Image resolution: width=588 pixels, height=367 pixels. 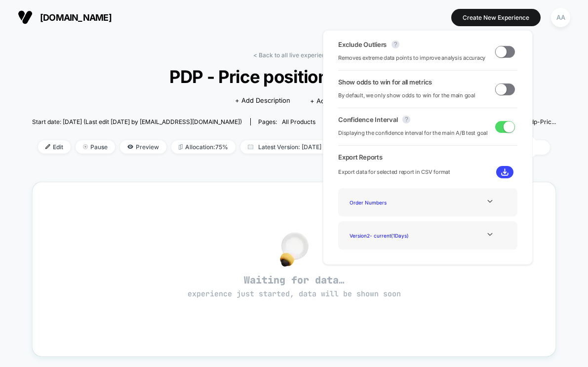 What do you see at coordinates (299, 121) in the screenshot?
I see `span: all products` at bounding box center [299, 121].